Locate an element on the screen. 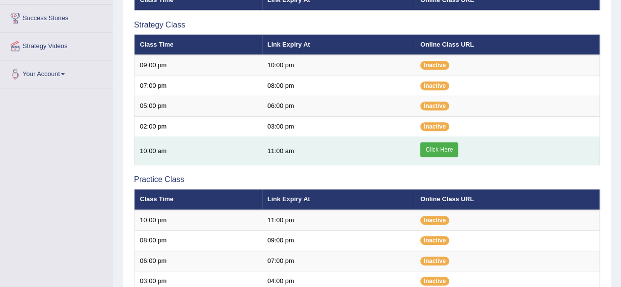  a: Strategy Videos is located at coordinates (56, 45).